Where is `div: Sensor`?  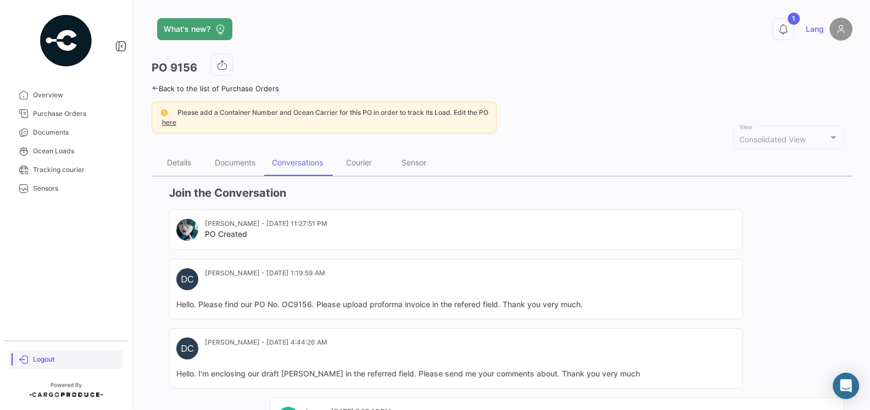
div: Sensor is located at coordinates (414, 162).